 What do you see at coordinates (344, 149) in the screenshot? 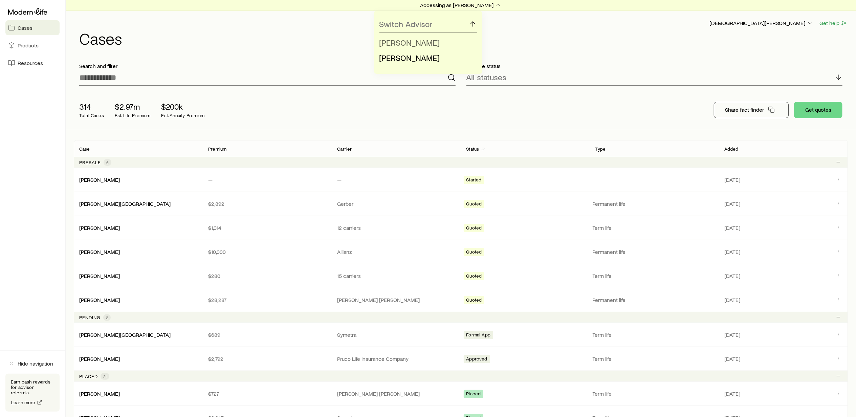
I see `p: Carrier` at bounding box center [344, 149].